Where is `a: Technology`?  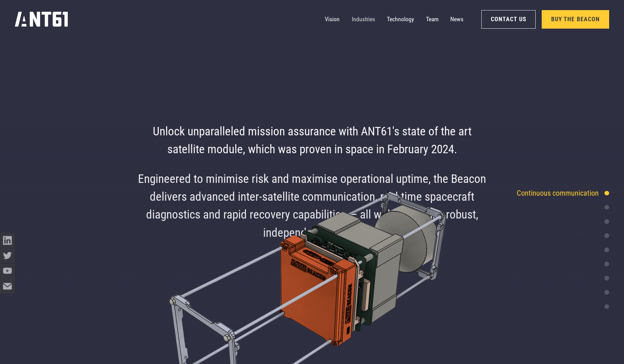 a: Technology is located at coordinates (400, 19).